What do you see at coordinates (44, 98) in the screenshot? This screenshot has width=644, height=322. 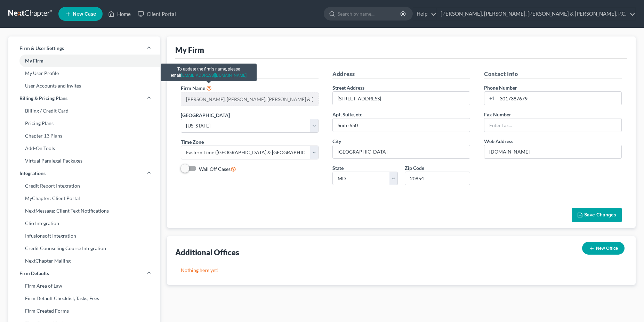 I see `span: Billing & Pricing Plans` at bounding box center [44, 98].